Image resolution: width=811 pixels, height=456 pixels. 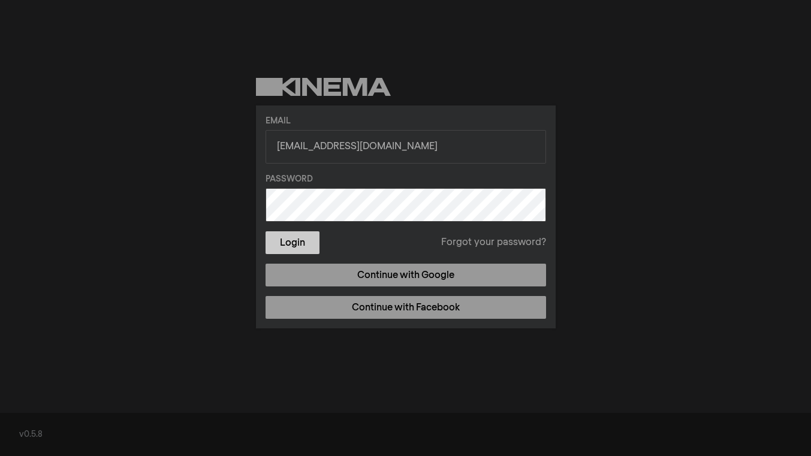 What do you see at coordinates (406, 179) in the screenshot?
I see `label: Password` at bounding box center [406, 179].